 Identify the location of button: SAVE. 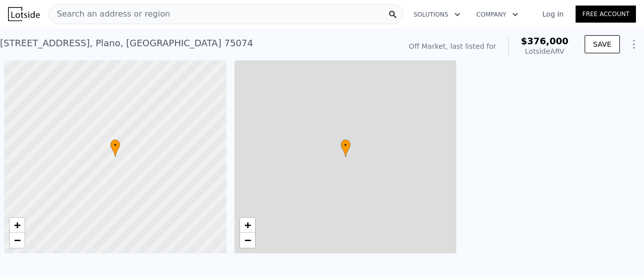
(602, 44).